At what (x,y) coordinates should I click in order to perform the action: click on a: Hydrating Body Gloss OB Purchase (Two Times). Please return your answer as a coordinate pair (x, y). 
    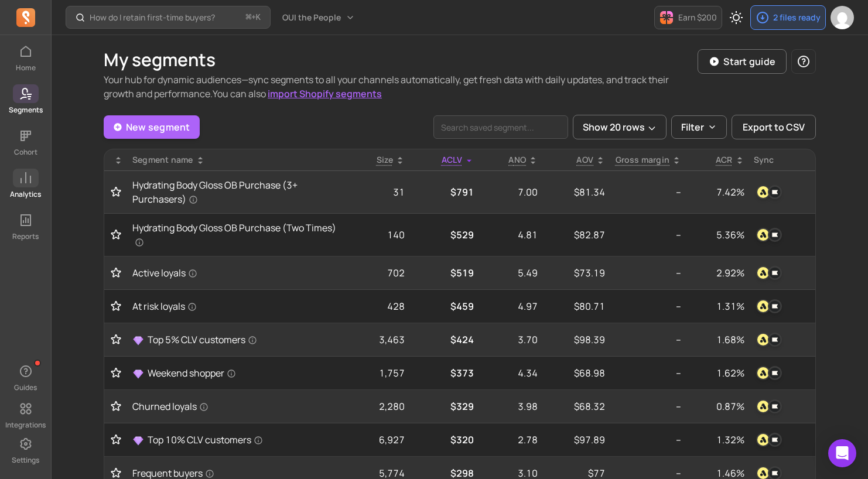
    Looking at the image, I should click on (234, 235).